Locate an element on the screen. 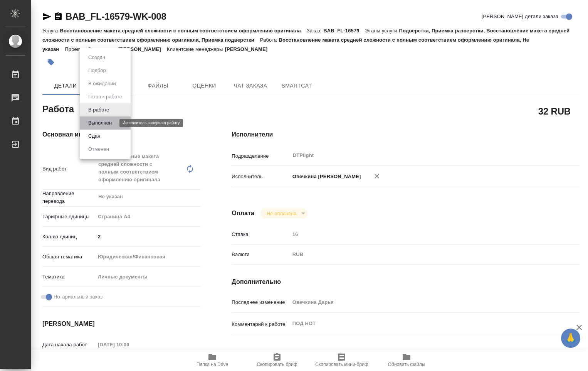  button: В работе is located at coordinates (99, 110).